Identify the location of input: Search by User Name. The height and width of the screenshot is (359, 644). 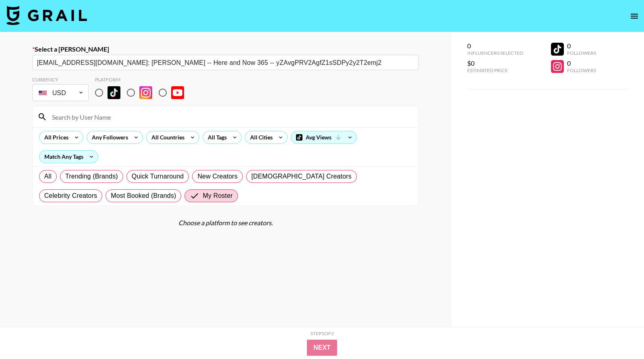
(230, 117).